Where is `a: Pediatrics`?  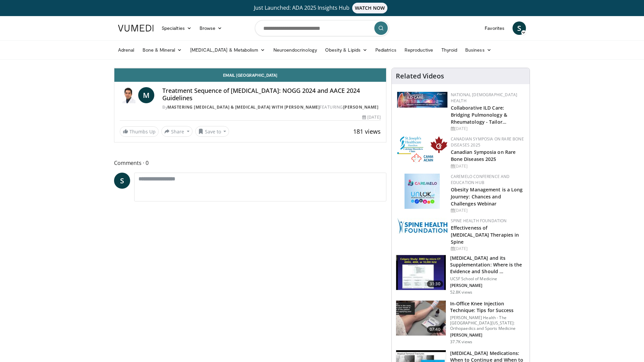 a: Pediatrics is located at coordinates (386, 50).